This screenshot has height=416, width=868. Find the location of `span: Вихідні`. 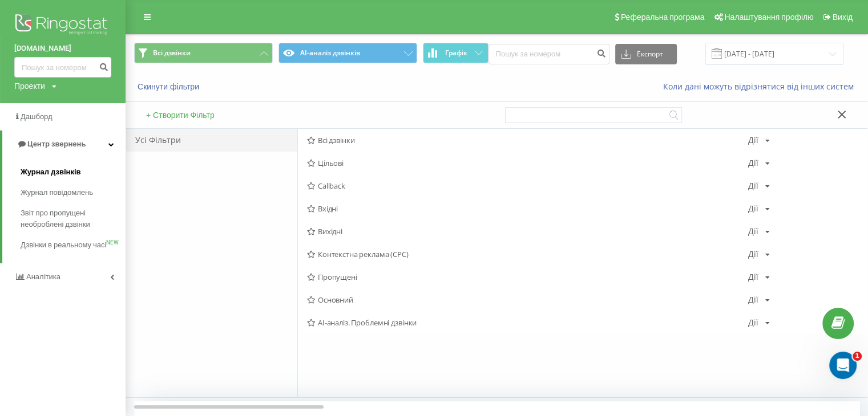

span: Вихідні is located at coordinates (528, 231).